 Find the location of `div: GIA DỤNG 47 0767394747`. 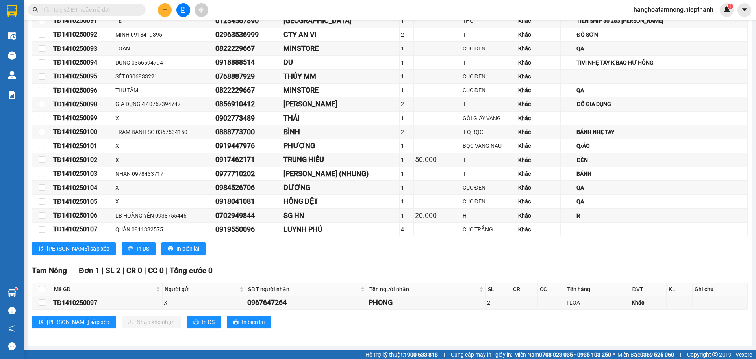

div: GIA DỤNG 47 0767394747 is located at coordinates (164, 104).